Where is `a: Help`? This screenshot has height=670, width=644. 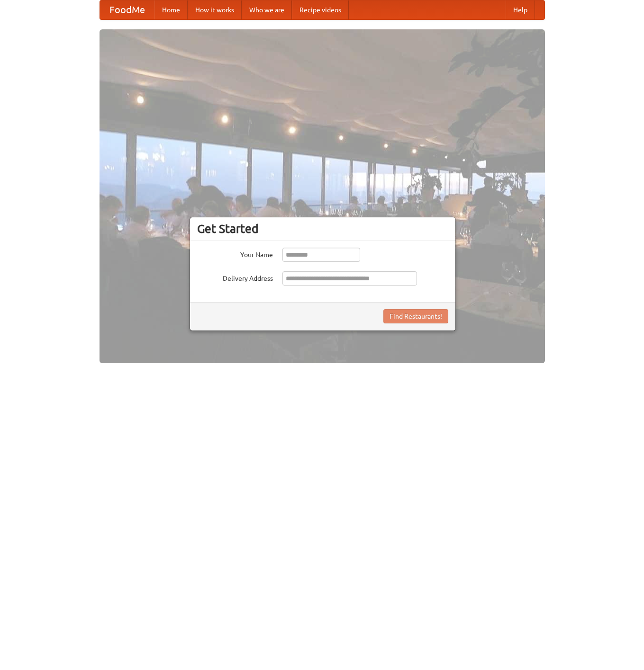 a: Help is located at coordinates (520, 10).